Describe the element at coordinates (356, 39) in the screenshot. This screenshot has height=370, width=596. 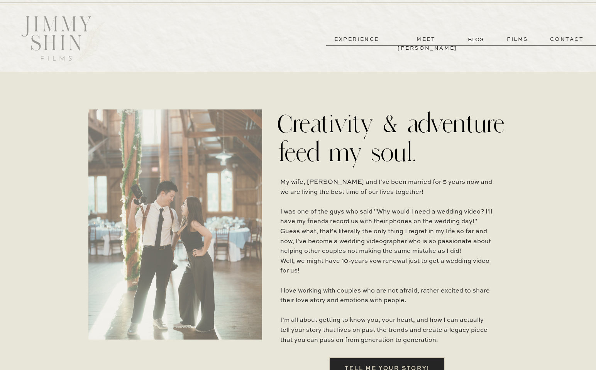
I see `a: experience` at that location.